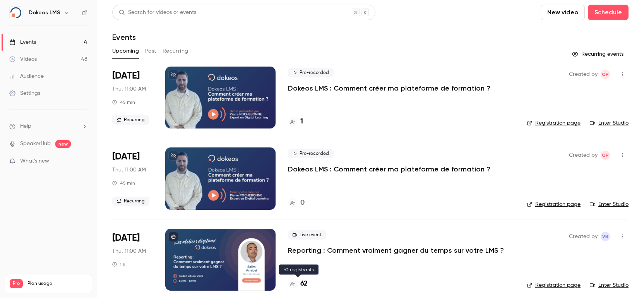  Describe the element at coordinates (44, 13) in the screenshot. I see `h6: Dokeos LMS` at that location.